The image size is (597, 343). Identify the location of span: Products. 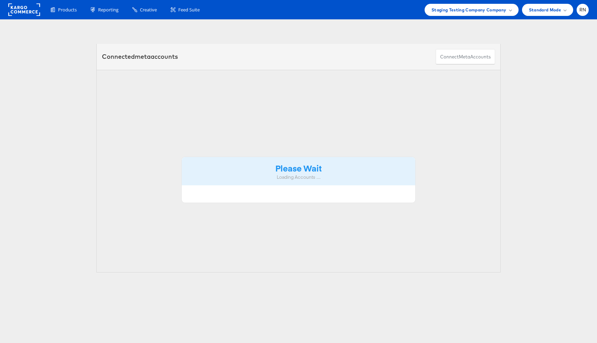
(67, 10).